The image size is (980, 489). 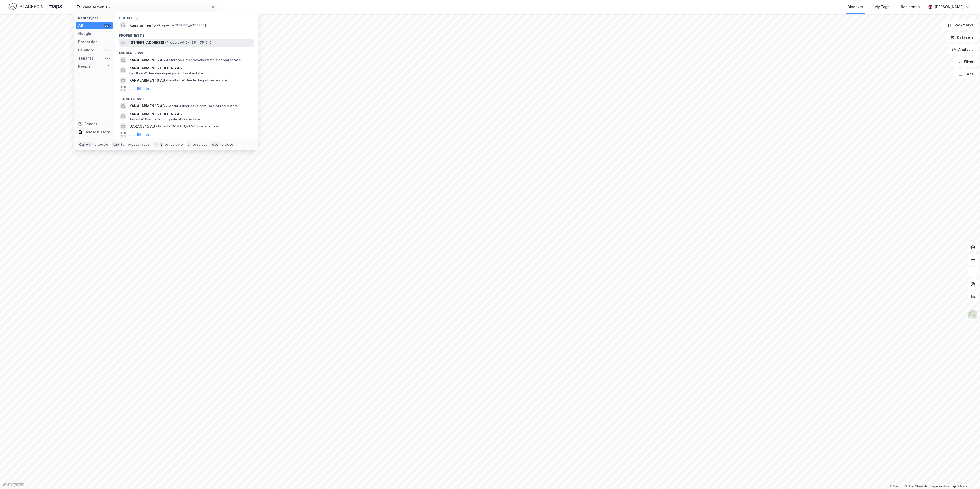 What do you see at coordinates (962, 37) in the screenshot?
I see `button: Datasets` at bounding box center [962, 37].